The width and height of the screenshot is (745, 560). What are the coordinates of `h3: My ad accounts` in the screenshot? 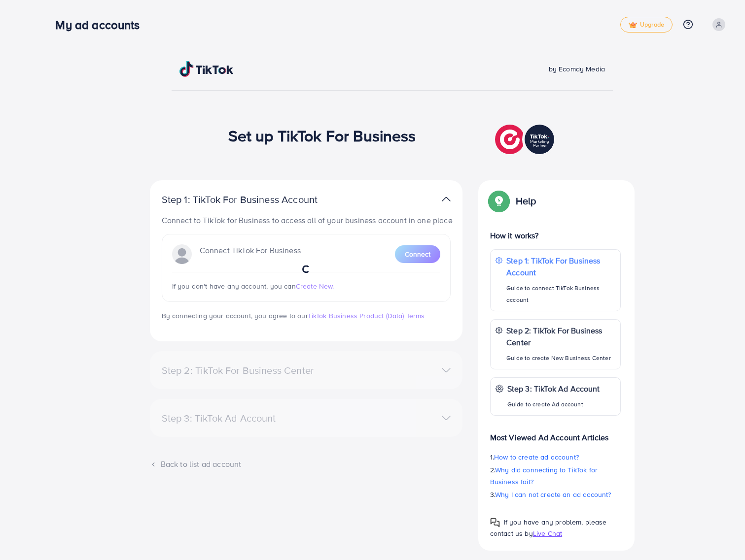 It's located at (101, 25).